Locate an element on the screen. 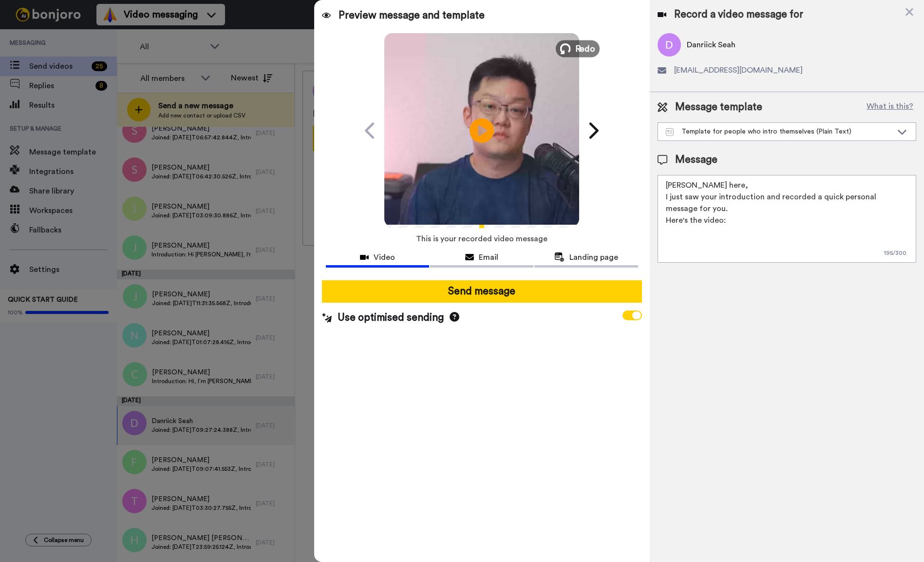  button: Send message is located at coordinates (482, 291).